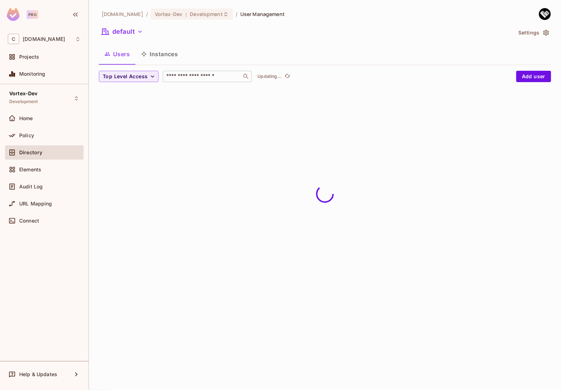 The width and height of the screenshot is (561, 390). I want to click on button: default, so click(122, 32).